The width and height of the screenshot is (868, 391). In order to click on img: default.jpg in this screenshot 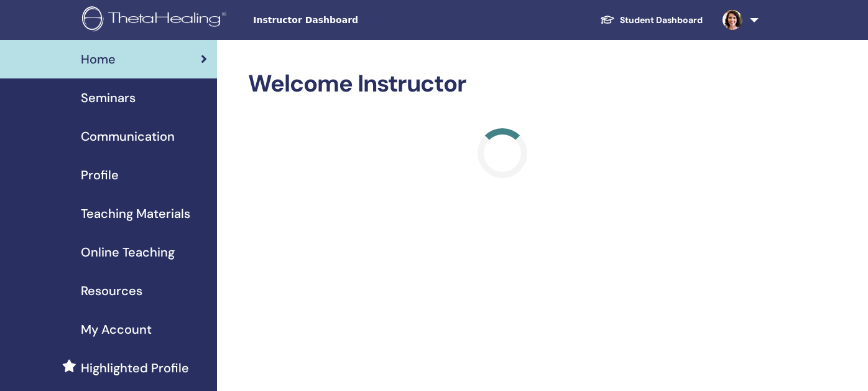, I will do `click(732, 20)`.